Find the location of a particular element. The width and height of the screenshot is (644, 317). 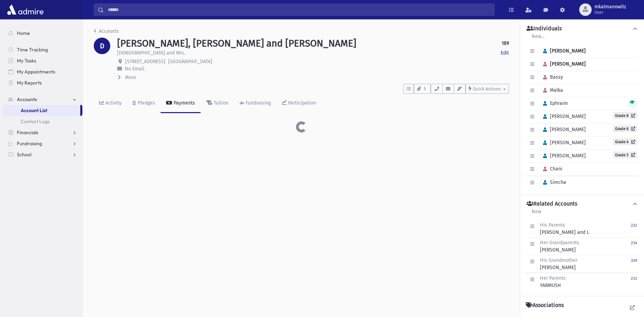

button: Related Accounts is located at coordinates (582, 204).